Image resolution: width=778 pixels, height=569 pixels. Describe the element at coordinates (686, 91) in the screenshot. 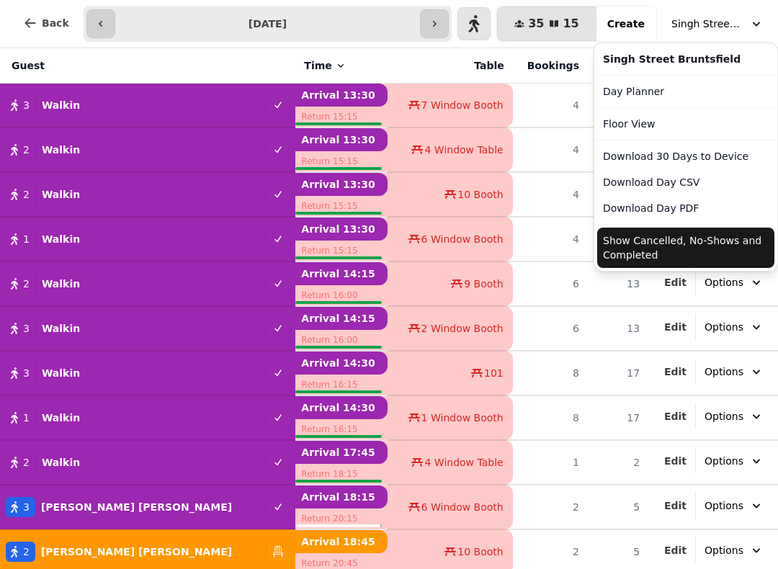

I see `a: Day Planner` at that location.